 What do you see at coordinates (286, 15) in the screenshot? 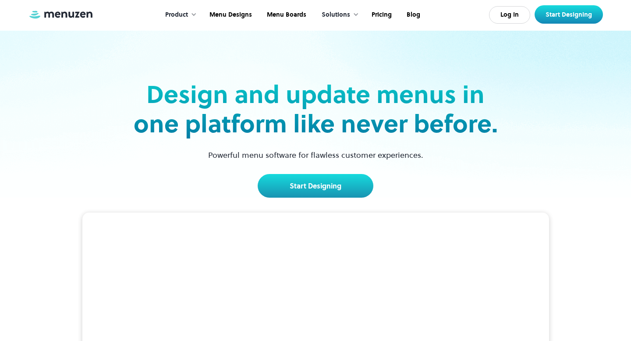
I see `a: Menu Boards` at bounding box center [286, 15].